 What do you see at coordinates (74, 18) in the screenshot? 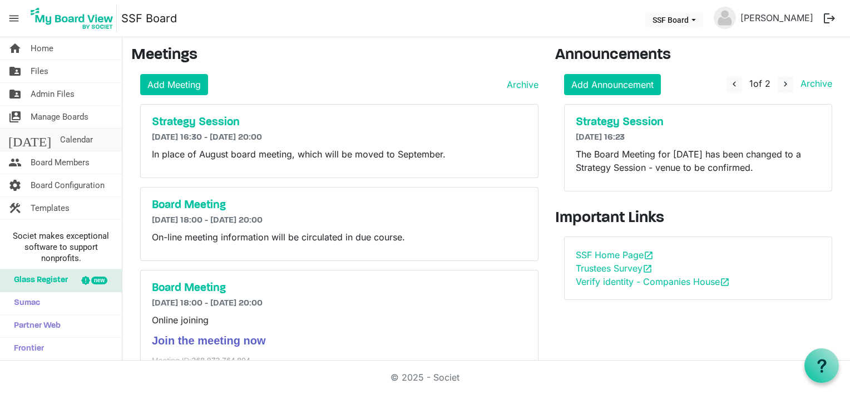
I see `a: My Board View Logo` at bounding box center [74, 18].